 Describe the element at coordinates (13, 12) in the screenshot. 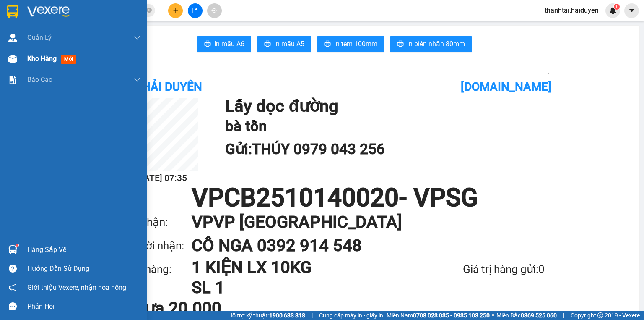

I see `span: Gửi:` at that location.